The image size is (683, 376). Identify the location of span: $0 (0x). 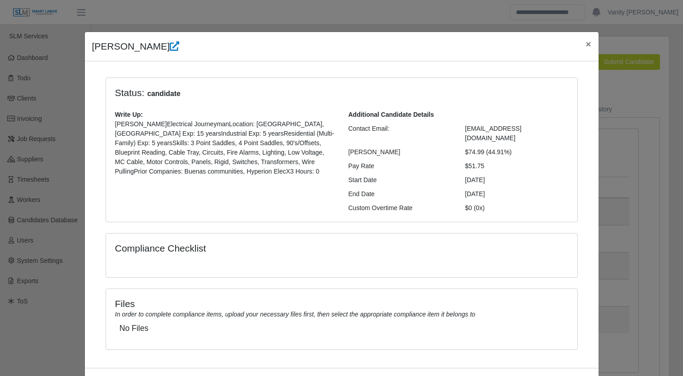
(475, 208).